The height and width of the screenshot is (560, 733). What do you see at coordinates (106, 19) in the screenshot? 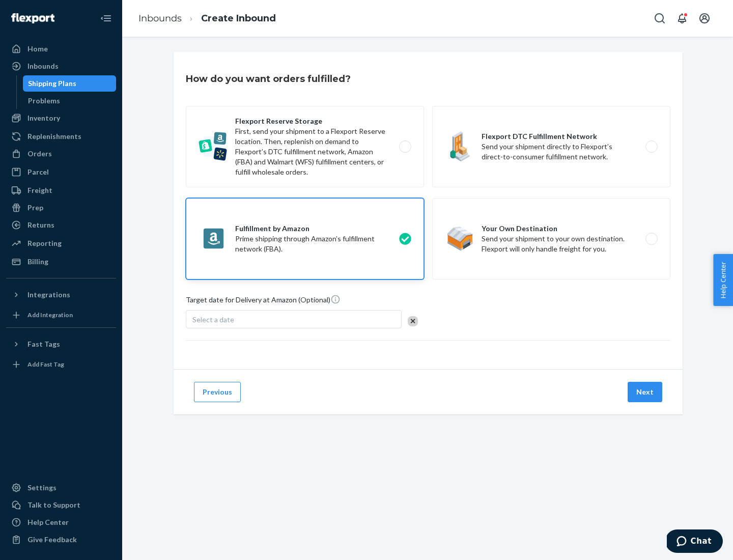
I see `button: Close Navigation` at bounding box center [106, 19].